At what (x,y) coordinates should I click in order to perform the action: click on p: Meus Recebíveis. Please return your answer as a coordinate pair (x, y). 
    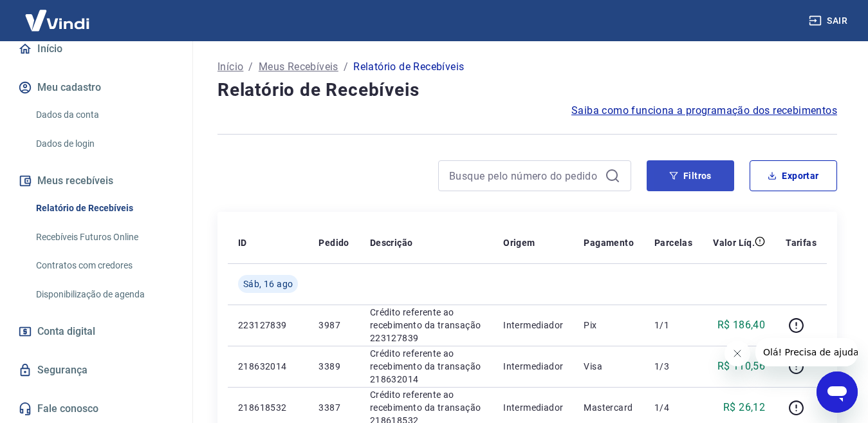
    Looking at the image, I should click on (299, 67).